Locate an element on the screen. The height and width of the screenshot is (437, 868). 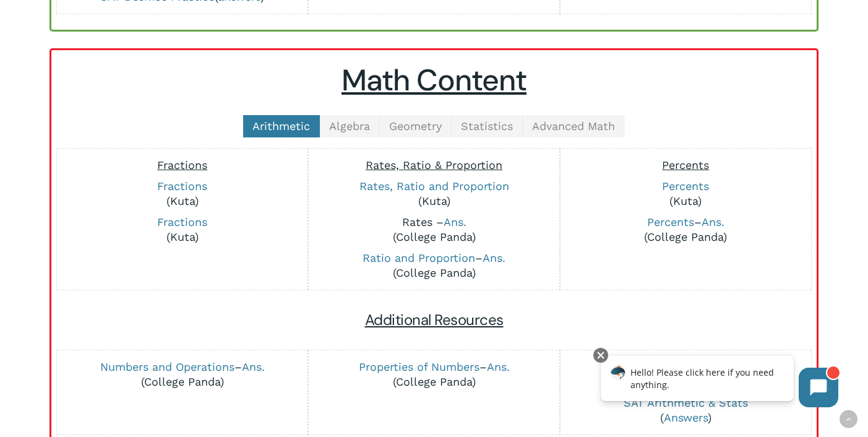
a: Rate is located at coordinates (415, 221).